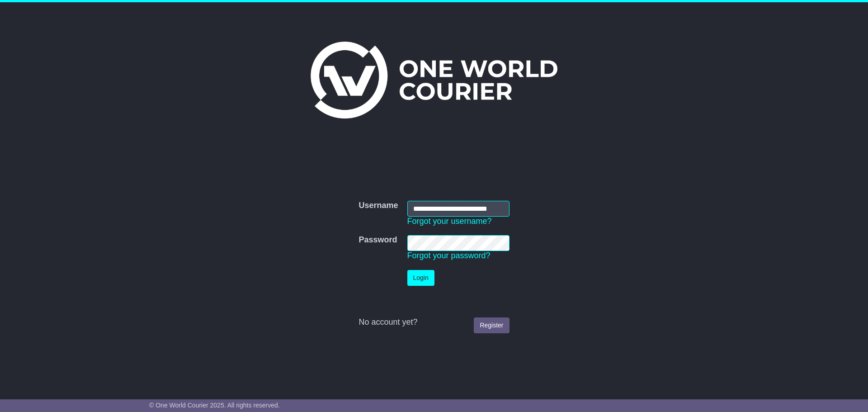 Image resolution: width=868 pixels, height=412 pixels. What do you see at coordinates (421, 278) in the screenshot?
I see `button: Login` at bounding box center [421, 278].